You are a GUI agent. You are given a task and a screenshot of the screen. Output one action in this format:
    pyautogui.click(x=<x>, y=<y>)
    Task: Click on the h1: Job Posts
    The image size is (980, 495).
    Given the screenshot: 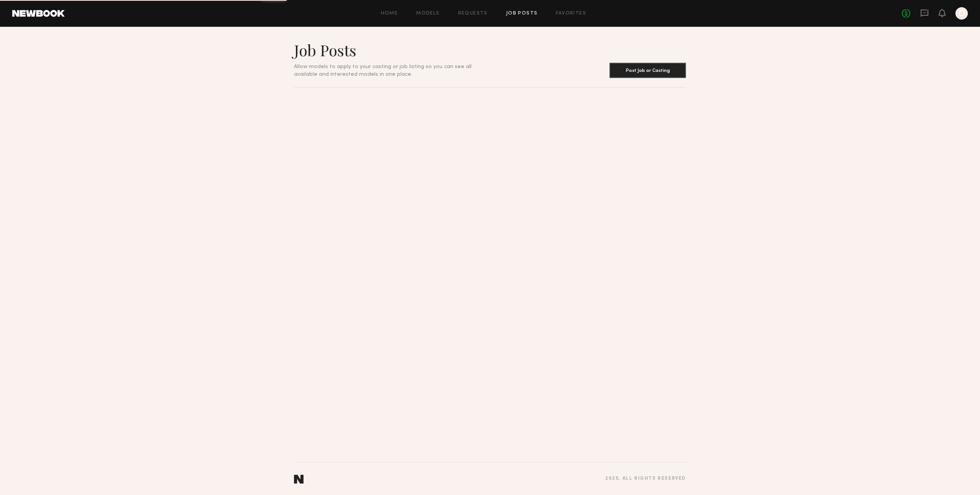 What is the action you would take?
    pyautogui.click(x=392, y=50)
    